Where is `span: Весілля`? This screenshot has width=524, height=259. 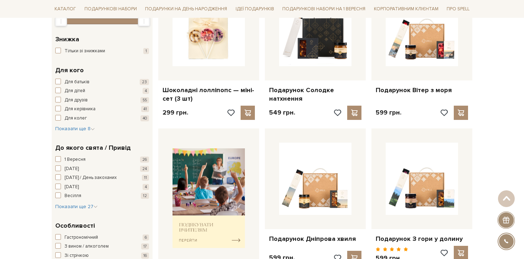 span: Весілля is located at coordinates (73, 196).